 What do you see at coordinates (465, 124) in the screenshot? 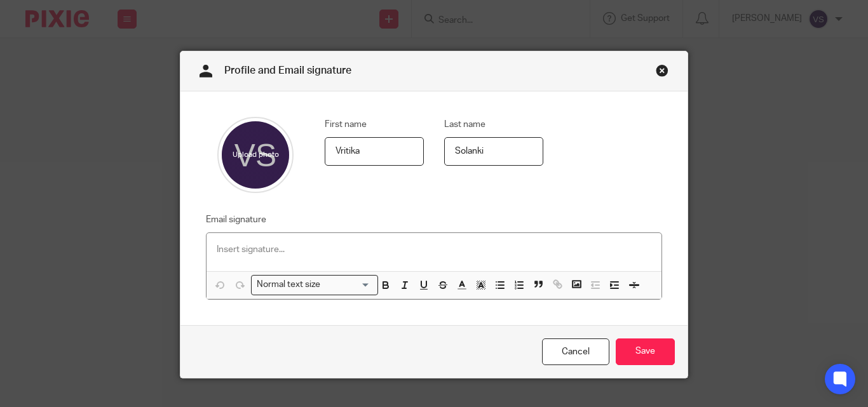
I see `label: Last name` at bounding box center [465, 124].